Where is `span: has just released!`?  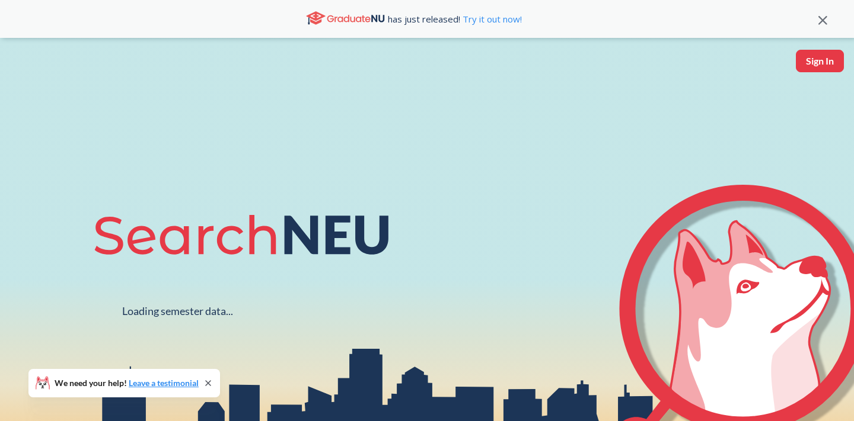
span: has just released! is located at coordinates (455, 19).